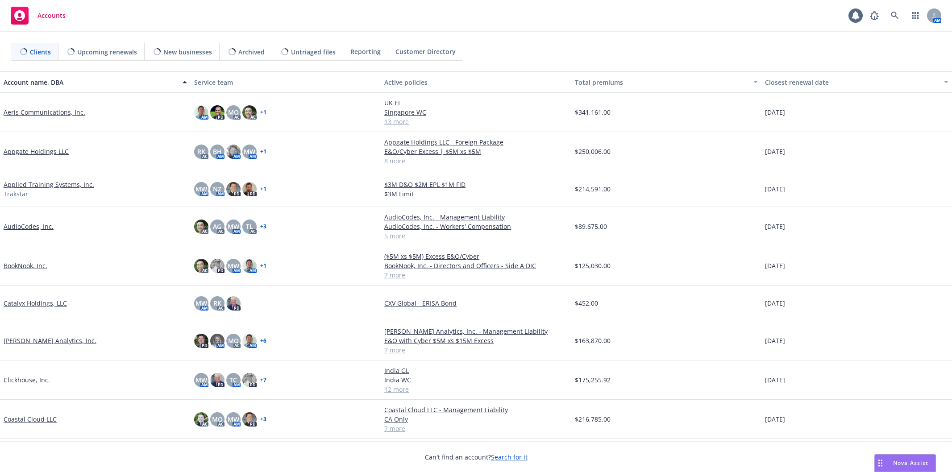 This screenshot has width=952, height=472. What do you see at coordinates (476, 341) in the screenshot?
I see `a: E&O with Cyber $5M xs $15M Excess` at bounding box center [476, 341].